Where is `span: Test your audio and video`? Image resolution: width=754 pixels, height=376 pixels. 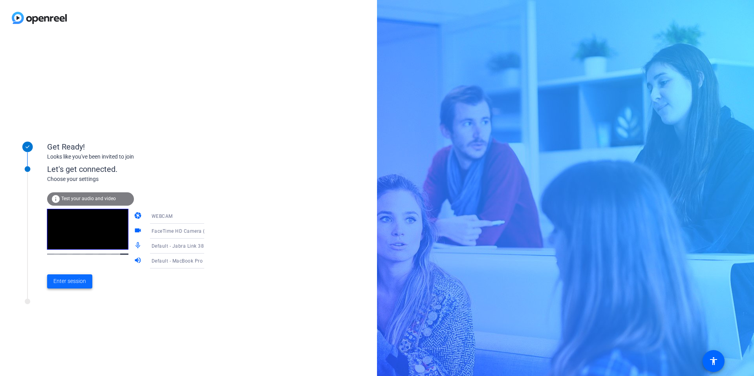 span: Test your audio and video is located at coordinates (88, 199).